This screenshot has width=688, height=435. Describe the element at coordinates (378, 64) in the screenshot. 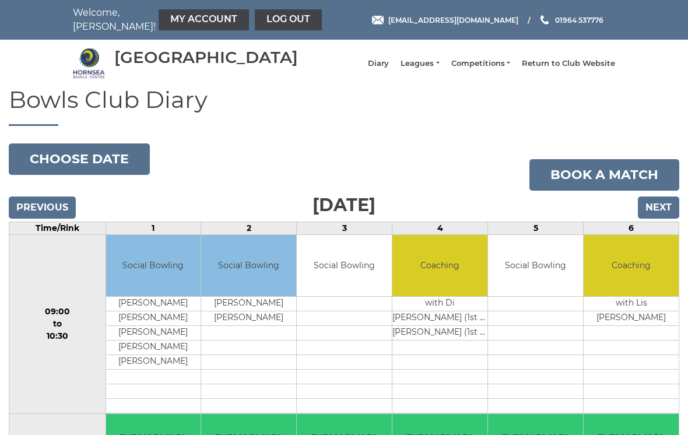

I see `a: Diary` at that location.